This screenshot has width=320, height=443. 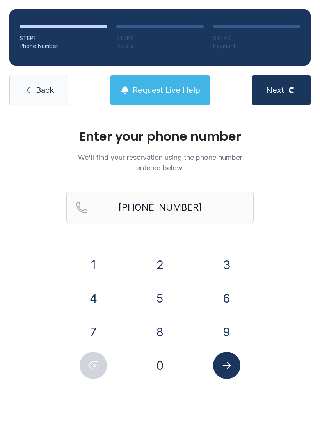 What do you see at coordinates (257, 38) in the screenshot?
I see `div: STEP 3` at bounding box center [257, 38].